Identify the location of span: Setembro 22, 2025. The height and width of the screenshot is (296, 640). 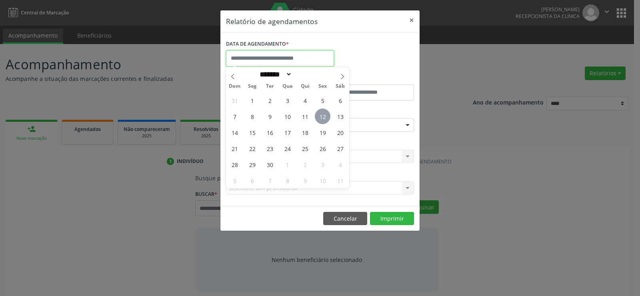
(252, 148).